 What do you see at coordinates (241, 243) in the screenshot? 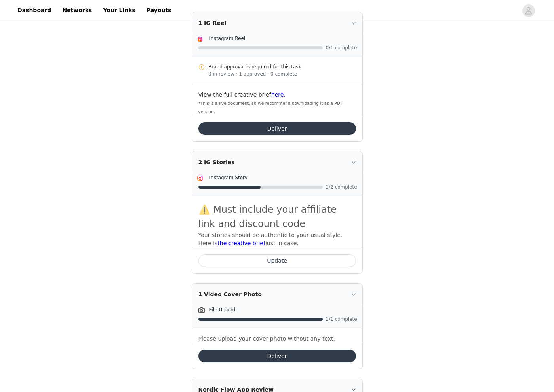
I see `a: the creative brief` at bounding box center [241, 243].